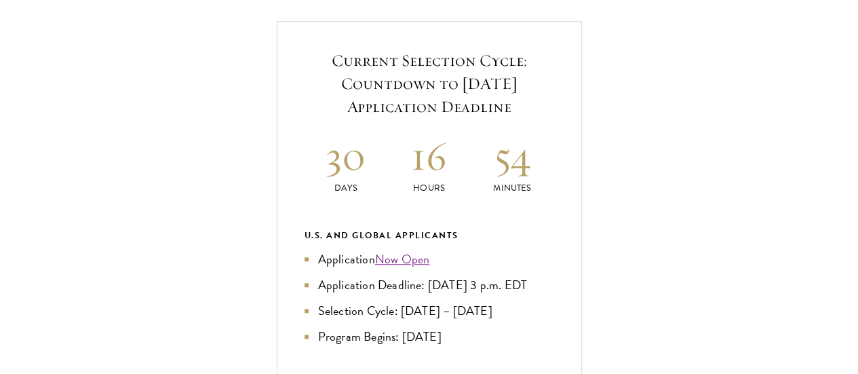  Describe the element at coordinates (402, 259) in the screenshot. I see `a: Now Open` at that location.